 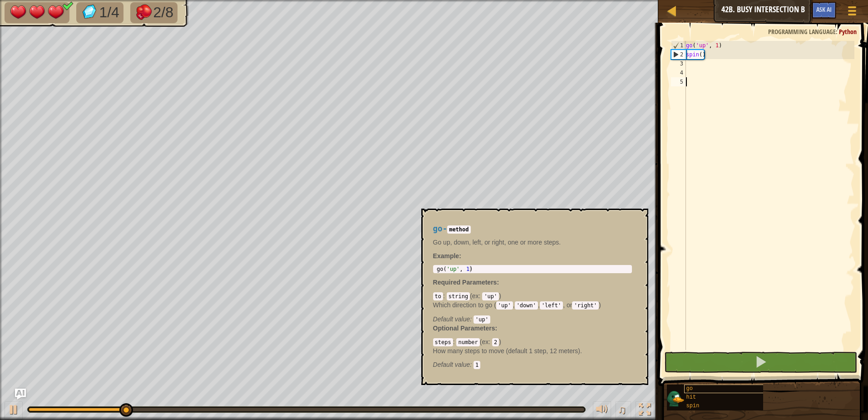 I want to click on p: How many steps to move (default 1 step, 12 meters)., so click(x=533, y=351).